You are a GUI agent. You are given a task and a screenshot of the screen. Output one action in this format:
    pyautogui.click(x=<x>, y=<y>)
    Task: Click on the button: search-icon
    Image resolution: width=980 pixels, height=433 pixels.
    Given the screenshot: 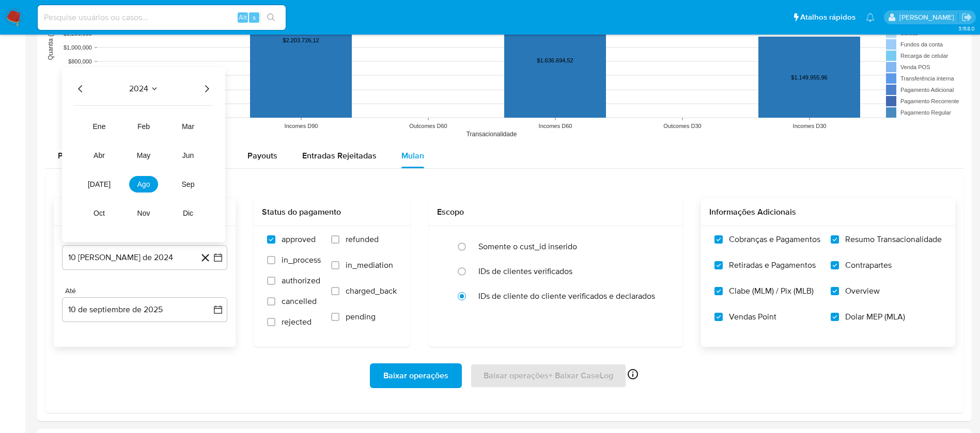 What is the action you would take?
    pyautogui.click(x=270, y=18)
    